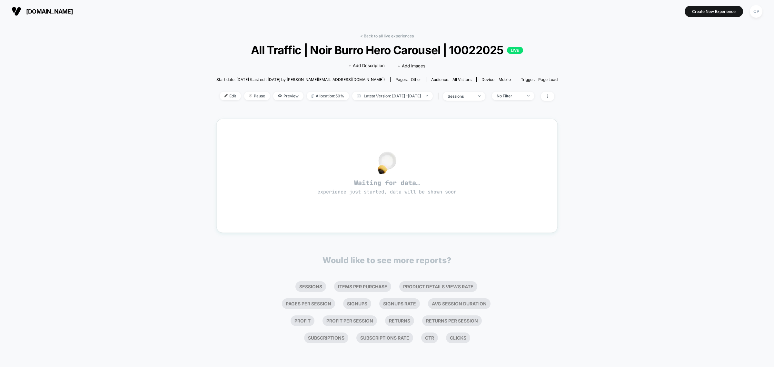 Image resolution: width=774 pixels, height=367 pixels. Describe the element at coordinates (257, 96) in the screenshot. I see `span: Pause` at that location.